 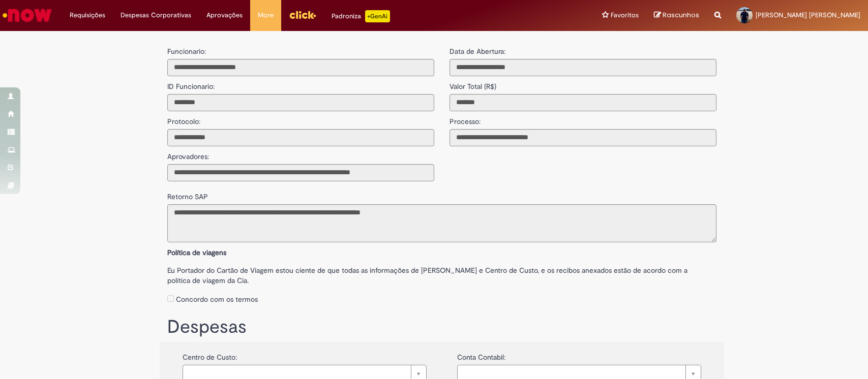 I want to click on label: Centro de Custo:, so click(x=210, y=355).